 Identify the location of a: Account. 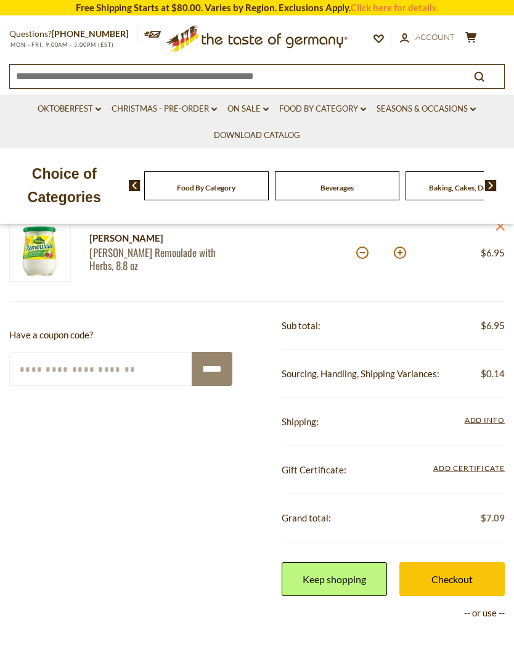
(427, 38).